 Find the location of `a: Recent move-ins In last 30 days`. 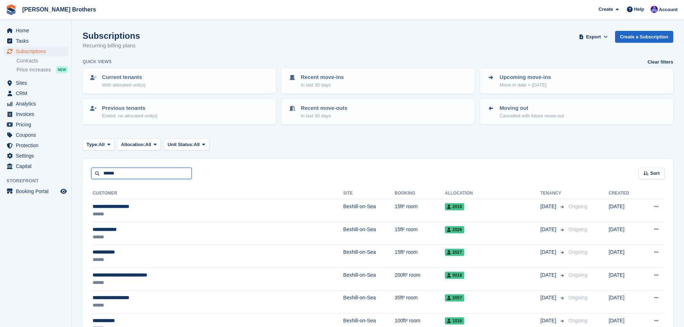

a: Recent move-ins In last 30 days is located at coordinates (378, 81).